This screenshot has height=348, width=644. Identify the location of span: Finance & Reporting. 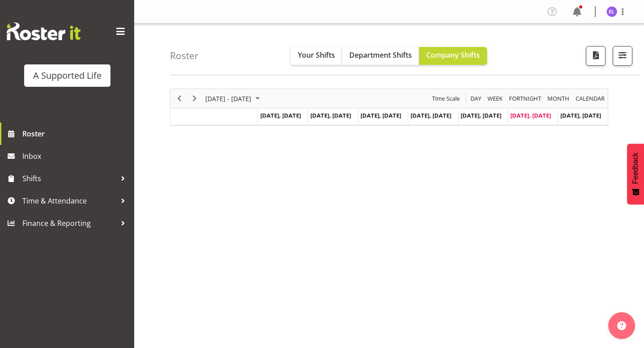
(70, 223).